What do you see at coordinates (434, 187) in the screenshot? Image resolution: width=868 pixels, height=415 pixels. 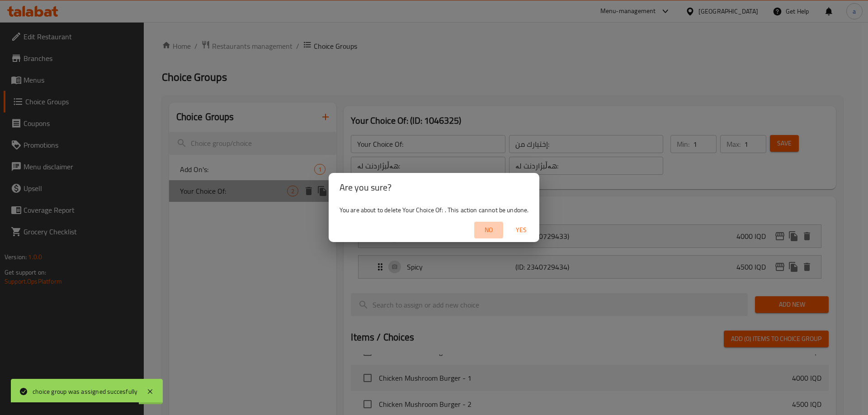 I see `h2: Are you sure?` at bounding box center [434, 187].